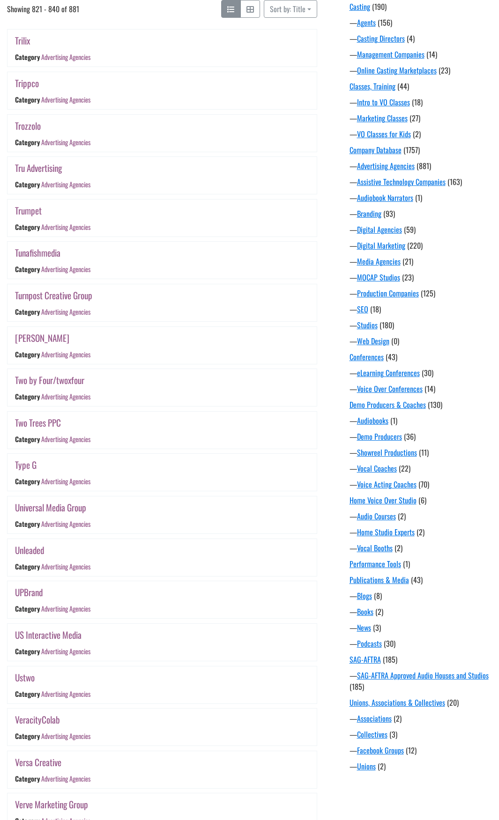 The width and height of the screenshot is (499, 820). What do you see at coordinates (376, 516) in the screenshot?
I see `a: Audio Courses` at bounding box center [376, 516].